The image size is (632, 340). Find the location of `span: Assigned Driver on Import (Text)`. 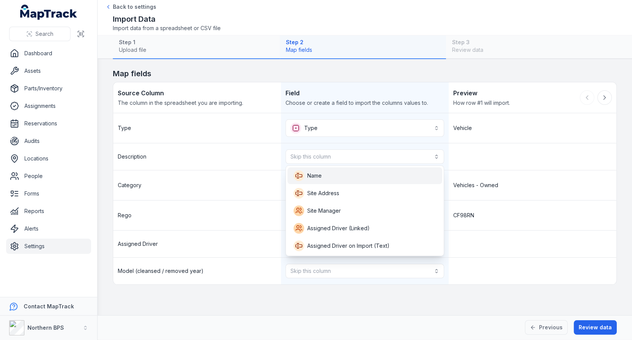

span: Assigned Driver on Import (Text) is located at coordinates (349, 246).